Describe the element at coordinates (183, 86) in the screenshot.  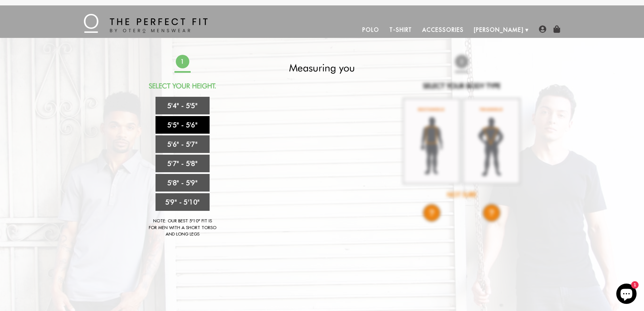
I see `h2: Select Your Height.` at that location.